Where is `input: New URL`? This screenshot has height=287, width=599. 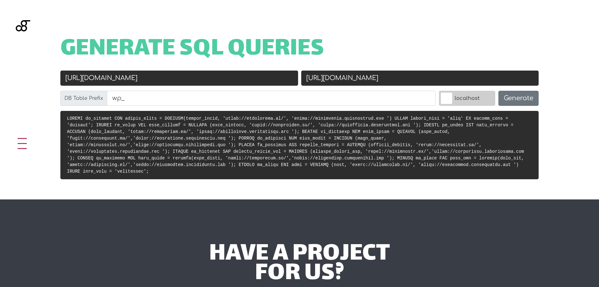
input: New URL is located at coordinates (420, 78).